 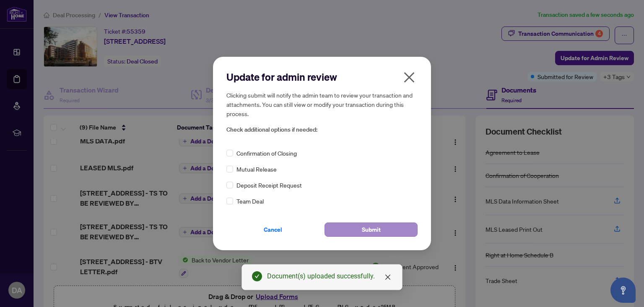 What do you see at coordinates (270, 185) in the screenshot?
I see `span: Deposit Receipt Request` at bounding box center [270, 185].